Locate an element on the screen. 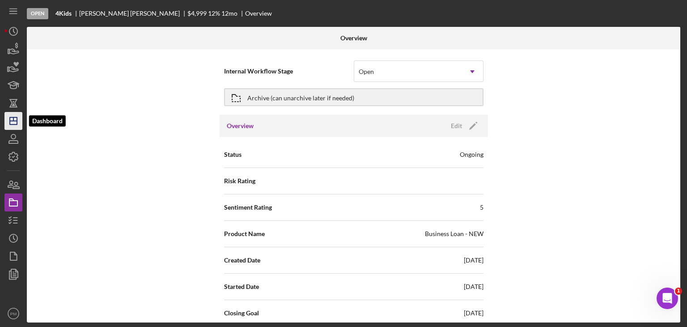 The image size is (687, 327). button: PM is located at coordinates (13, 313).